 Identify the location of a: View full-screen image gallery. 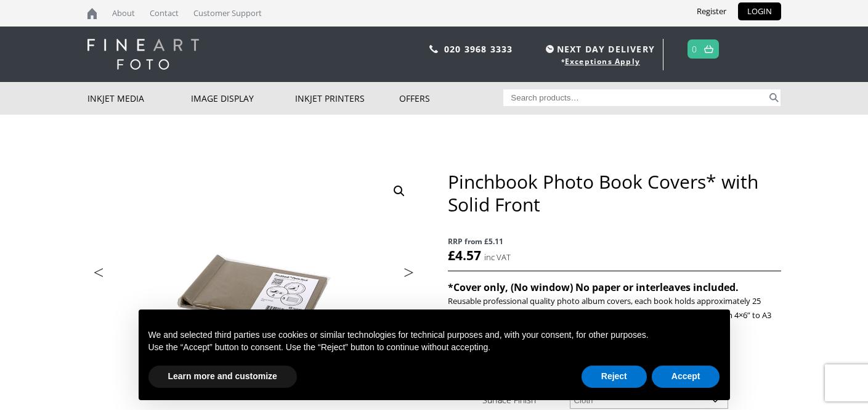
(399, 191).